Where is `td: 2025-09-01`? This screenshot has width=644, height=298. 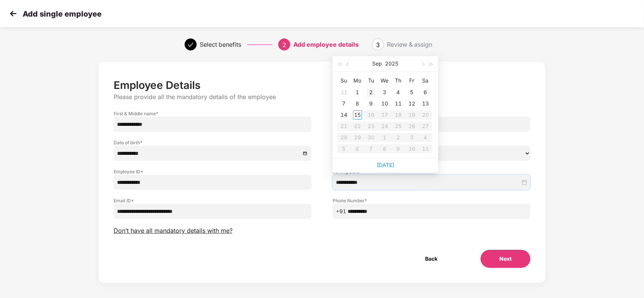 td: 2025-09-01 is located at coordinates (358, 93).